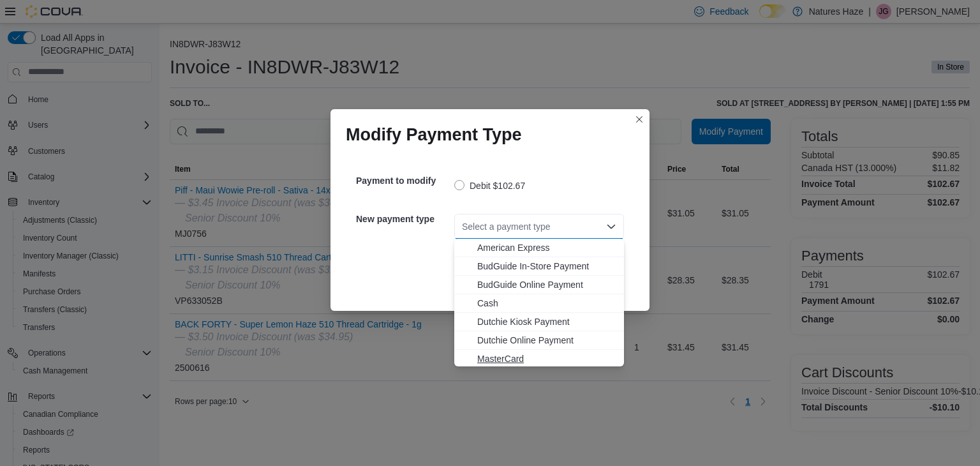 The image size is (980, 466). What do you see at coordinates (539, 321) in the screenshot?
I see `div: Choose from the following options` at bounding box center [539, 321].